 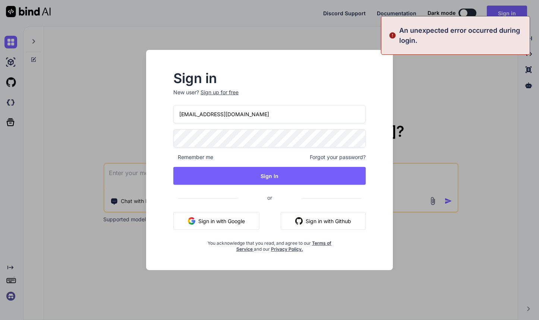 What do you see at coordinates (193, 157) in the screenshot?
I see `span: Remember me` at bounding box center [193, 157].